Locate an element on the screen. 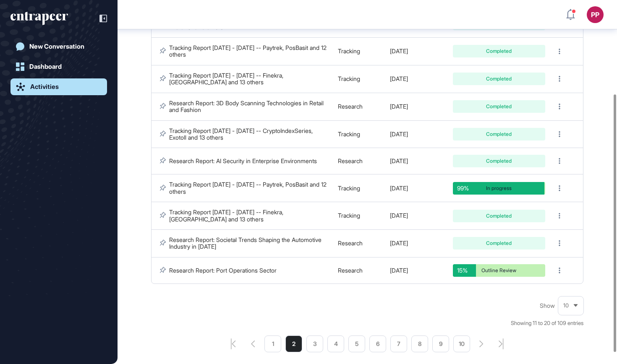 The height and width of the screenshot is (364, 617). a: 4 is located at coordinates (336, 344).